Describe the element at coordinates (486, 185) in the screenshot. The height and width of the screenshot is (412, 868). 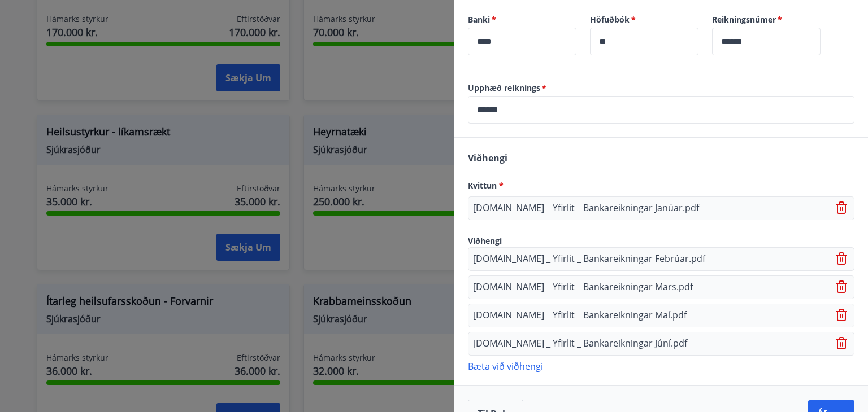
I see `span: Kvittun` at that location.